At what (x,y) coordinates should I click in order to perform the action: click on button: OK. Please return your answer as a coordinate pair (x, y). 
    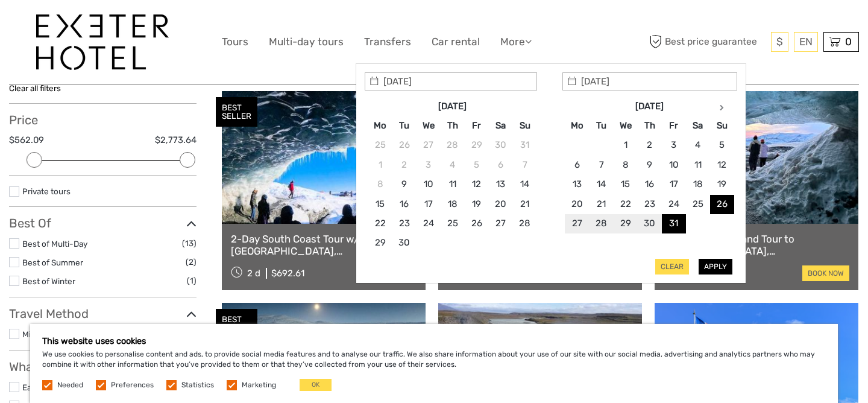
    Looking at the image, I should click on (315, 385).